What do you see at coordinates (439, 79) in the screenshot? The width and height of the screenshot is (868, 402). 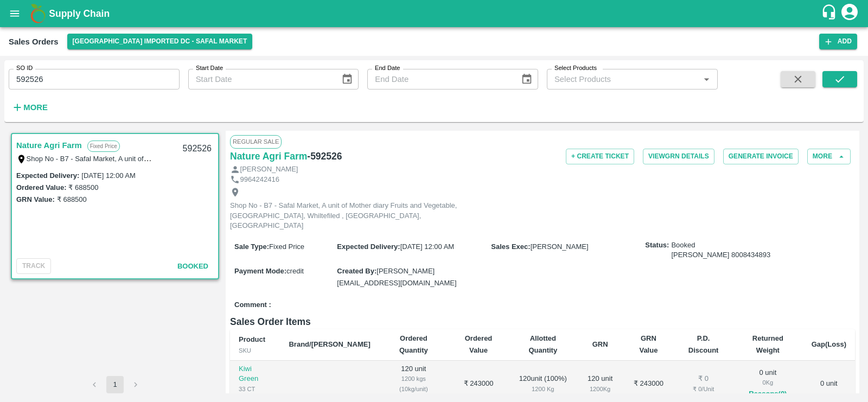 I see `input: End Date` at bounding box center [439, 79].